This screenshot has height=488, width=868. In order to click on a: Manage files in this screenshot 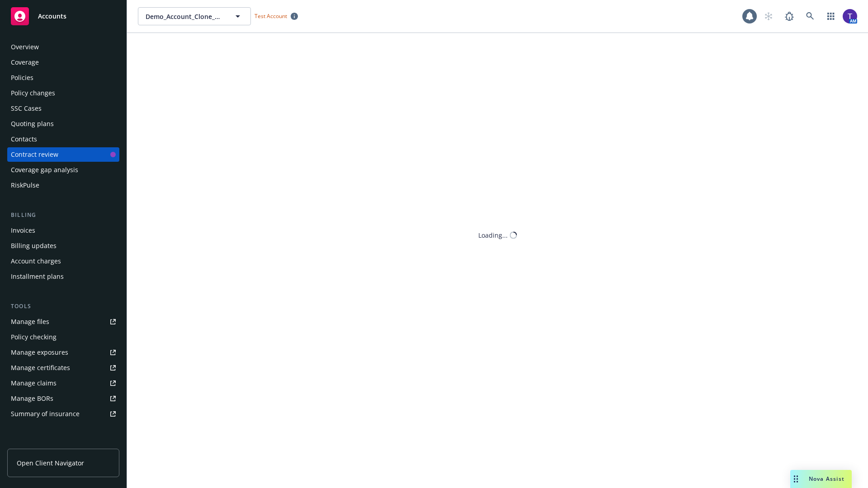, I will do `click(63, 322)`.